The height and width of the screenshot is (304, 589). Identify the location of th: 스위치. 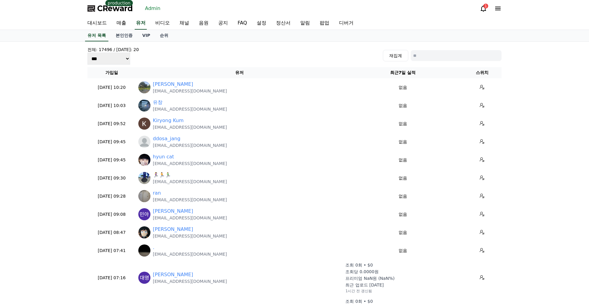
(482, 73).